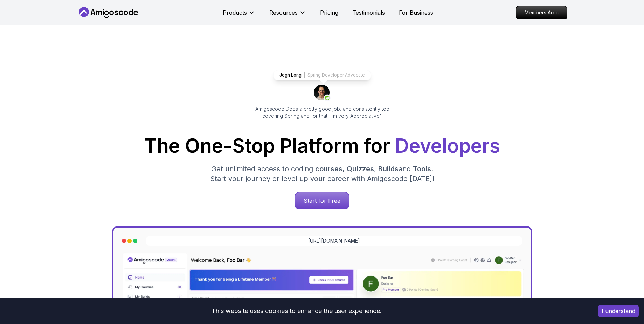 The height and width of the screenshot is (324, 644). Describe the element at coordinates (322, 93) in the screenshot. I see `img: josh long` at that location.